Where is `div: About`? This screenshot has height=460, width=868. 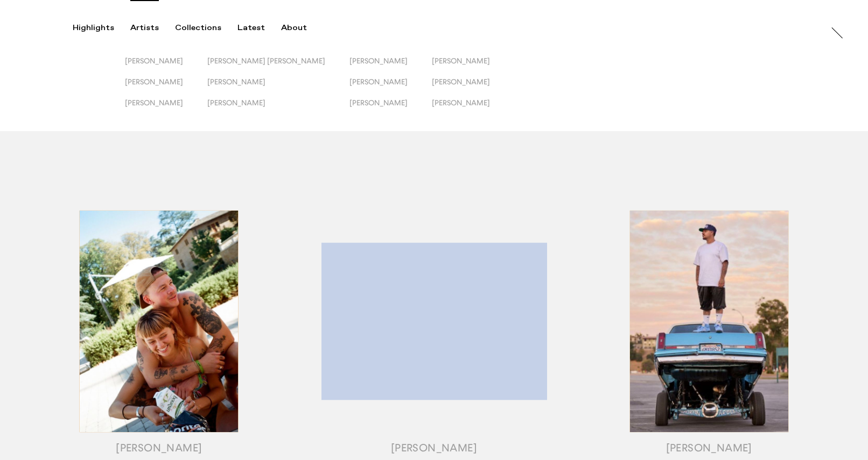
div: About is located at coordinates (294, 28).